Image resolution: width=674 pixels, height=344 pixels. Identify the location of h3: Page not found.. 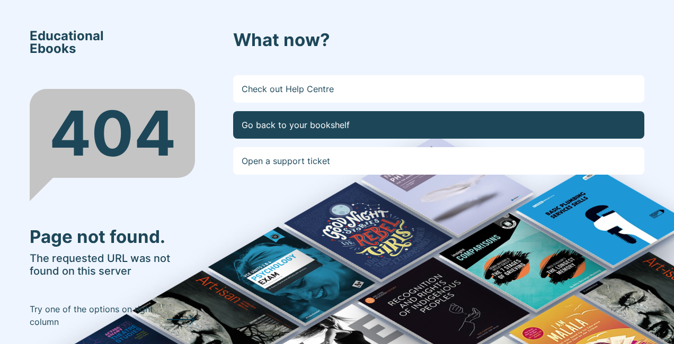
(112, 237).